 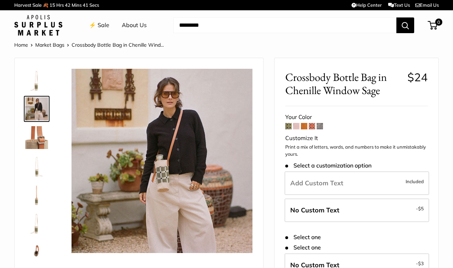 What do you see at coordinates (427, 5) in the screenshot?
I see `a: Email Us` at bounding box center [427, 5].